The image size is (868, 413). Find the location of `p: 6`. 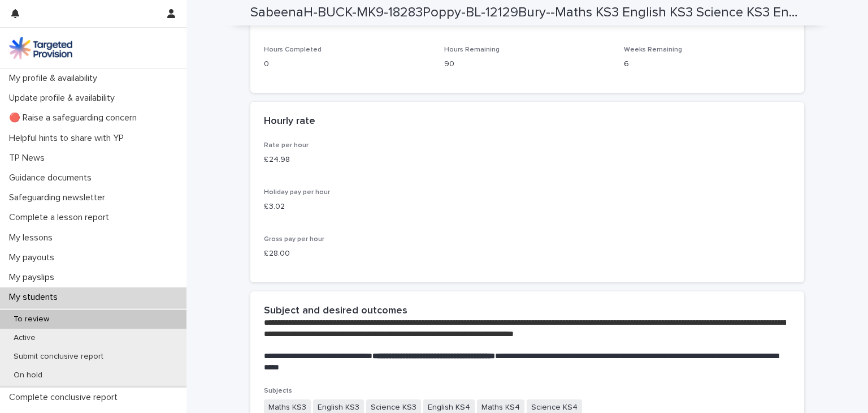

p: 6 is located at coordinates (707, 64).